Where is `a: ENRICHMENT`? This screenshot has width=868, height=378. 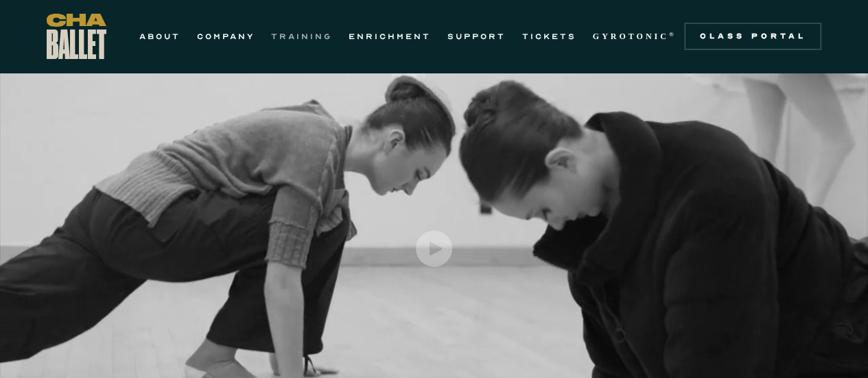 a: ENRICHMENT is located at coordinates (390, 36).